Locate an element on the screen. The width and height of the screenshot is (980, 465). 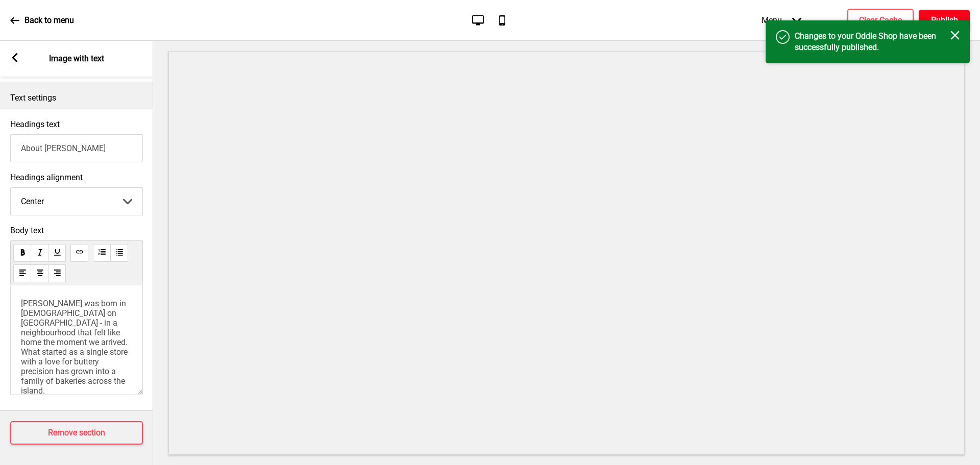
span: Body text is located at coordinates (76, 230).